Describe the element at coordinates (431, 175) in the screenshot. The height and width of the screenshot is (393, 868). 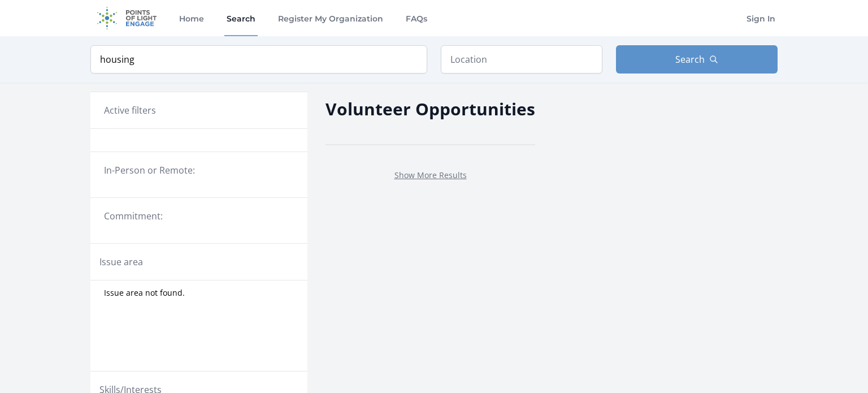
I see `a: Show More Results` at that location.